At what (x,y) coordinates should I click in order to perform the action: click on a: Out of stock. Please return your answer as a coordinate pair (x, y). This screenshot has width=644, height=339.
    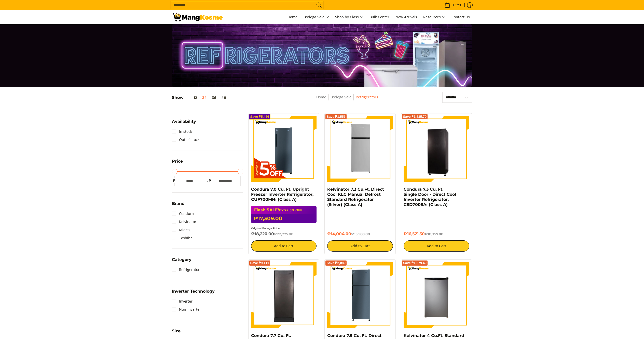
    Looking at the image, I should click on (186, 140).